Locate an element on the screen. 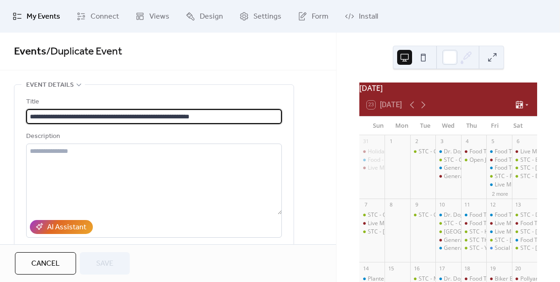 The height and width of the screenshot is (282, 560). div: Fri is located at coordinates (494, 126).